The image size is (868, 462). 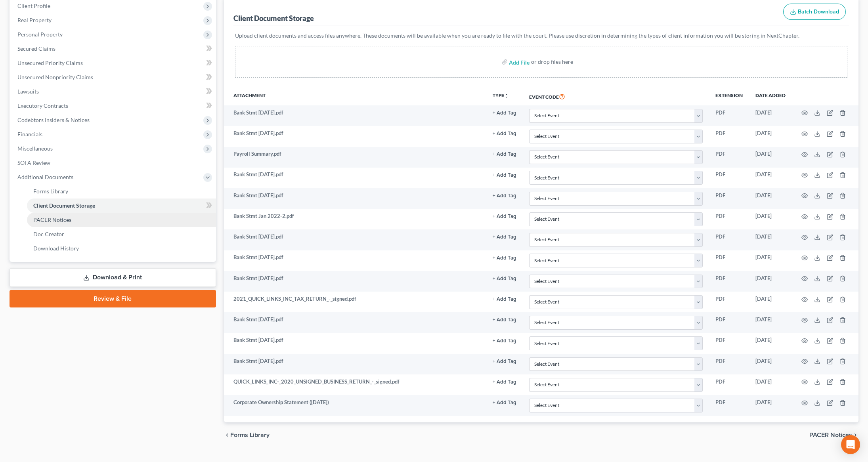 I want to click on i: unfold_more, so click(x=507, y=96).